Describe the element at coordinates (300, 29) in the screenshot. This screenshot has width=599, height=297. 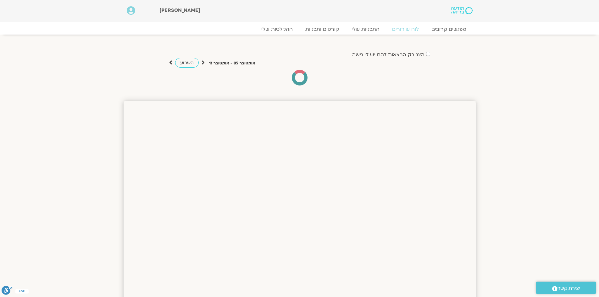
I see `nav: Menu` at that location.